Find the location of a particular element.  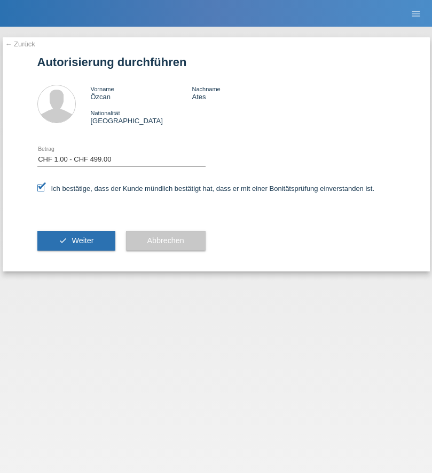

span: Vorname is located at coordinates (102, 89).